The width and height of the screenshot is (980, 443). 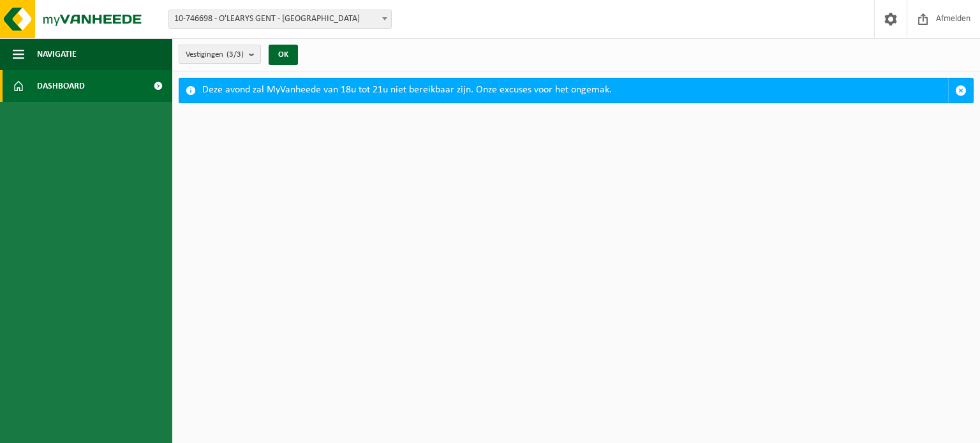 I want to click on span: Navigatie, so click(x=57, y=54).